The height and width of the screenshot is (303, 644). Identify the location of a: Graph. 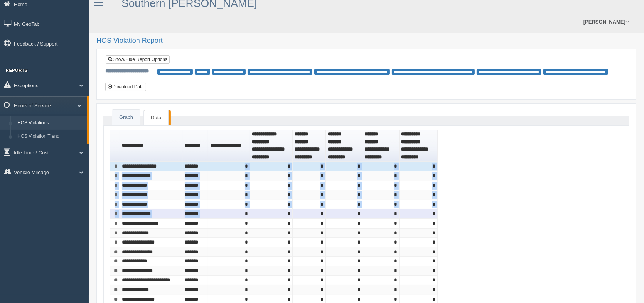
(126, 117).